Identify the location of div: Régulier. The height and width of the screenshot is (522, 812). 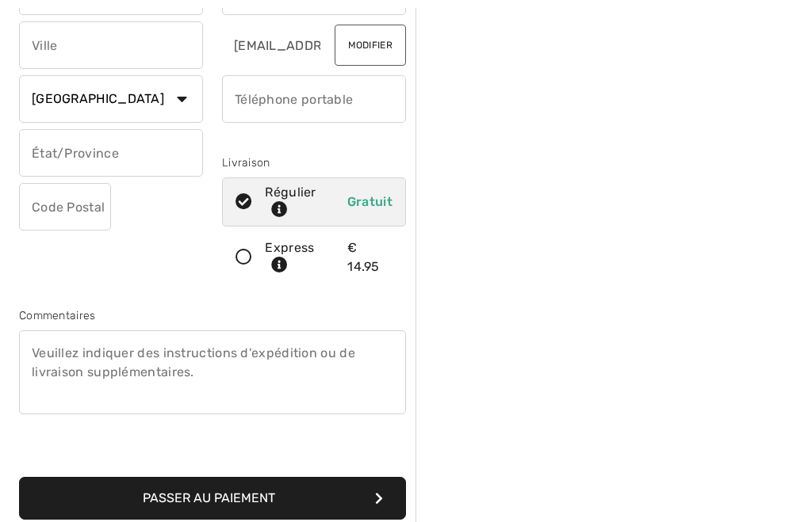
(301, 202).